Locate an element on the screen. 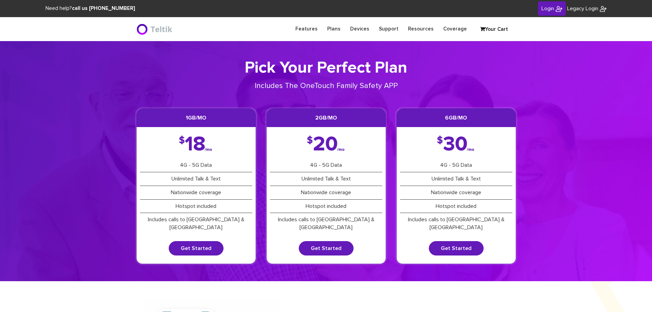 This screenshot has height=312, width=652. div: 18 is located at coordinates (196, 144).